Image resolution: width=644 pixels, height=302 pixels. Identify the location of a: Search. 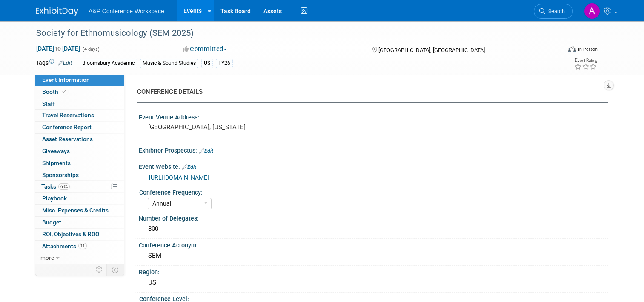
(554, 11).